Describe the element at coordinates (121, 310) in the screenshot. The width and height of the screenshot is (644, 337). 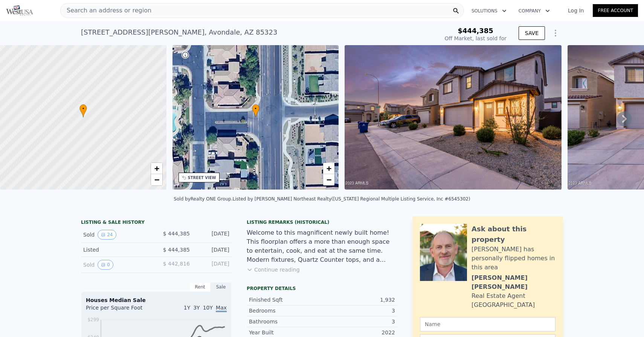
I see `div: Price per Square Foot` at that location.